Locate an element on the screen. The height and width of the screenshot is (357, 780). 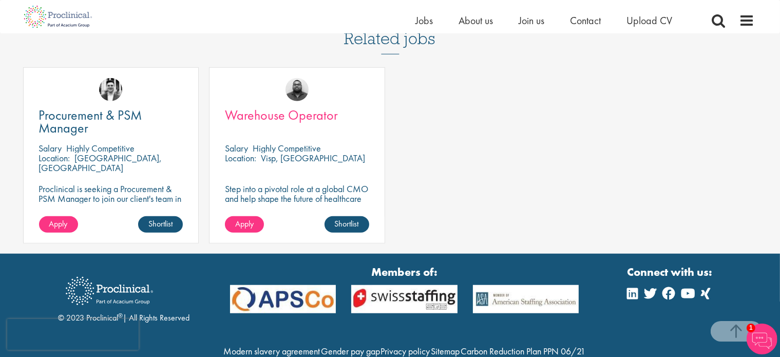
img: Edward Little is located at coordinates (110, 89).